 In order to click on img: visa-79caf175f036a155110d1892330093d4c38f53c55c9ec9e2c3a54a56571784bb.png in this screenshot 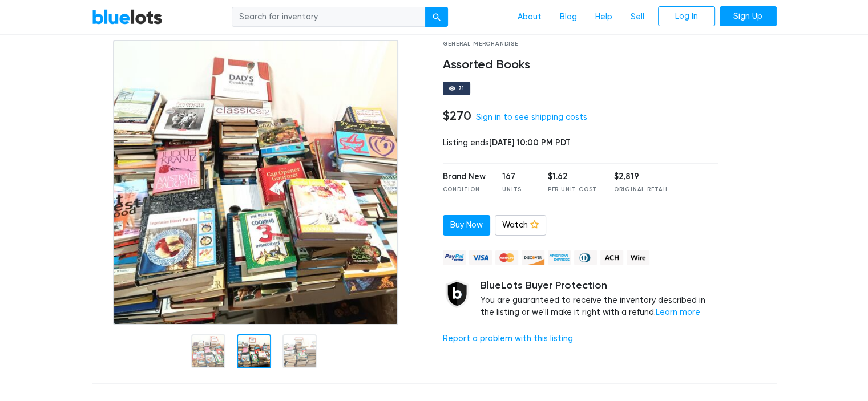, I will do `click(480, 257)`.